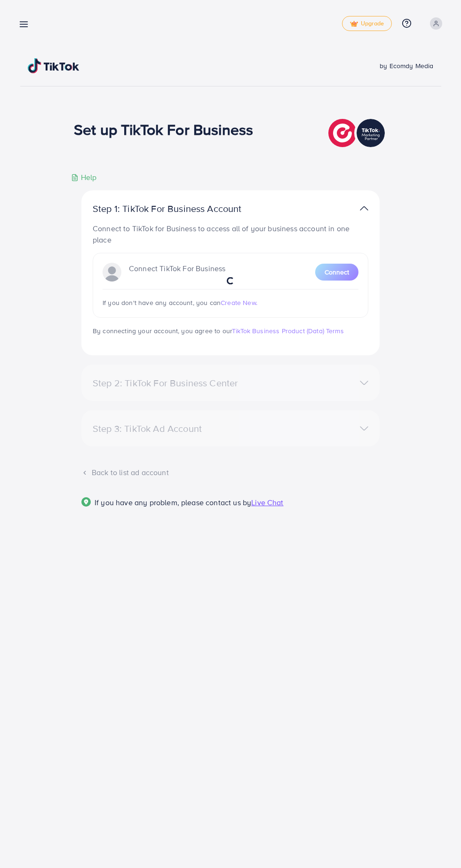  I want to click on span: If you have any problem, please contact us by, so click(172, 502).